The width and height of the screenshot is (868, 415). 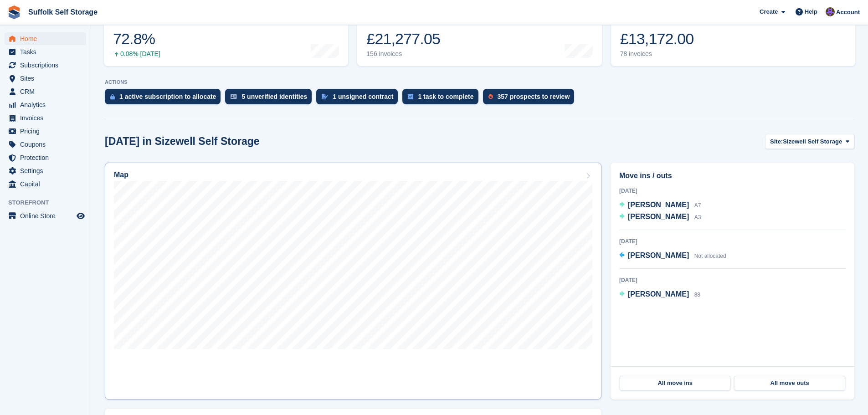 I want to click on button: Site: Sizewell Self Storage, so click(x=810, y=141).